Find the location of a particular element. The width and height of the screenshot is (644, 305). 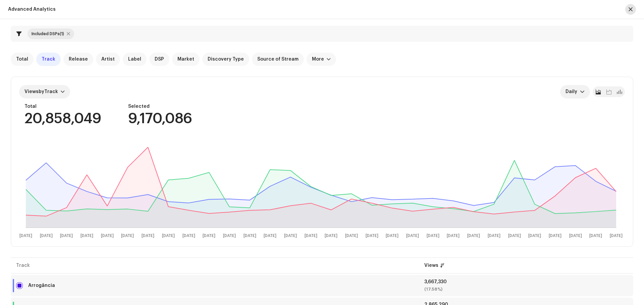

span: DSP is located at coordinates (159, 59).